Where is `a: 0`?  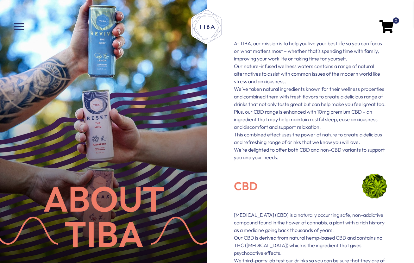 a: 0 is located at coordinates (386, 26).